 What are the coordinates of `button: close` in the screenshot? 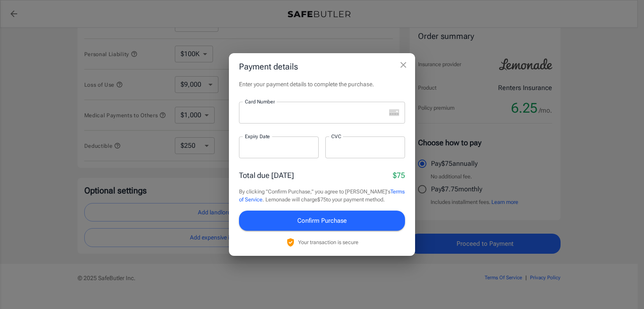 It's located at (403, 65).